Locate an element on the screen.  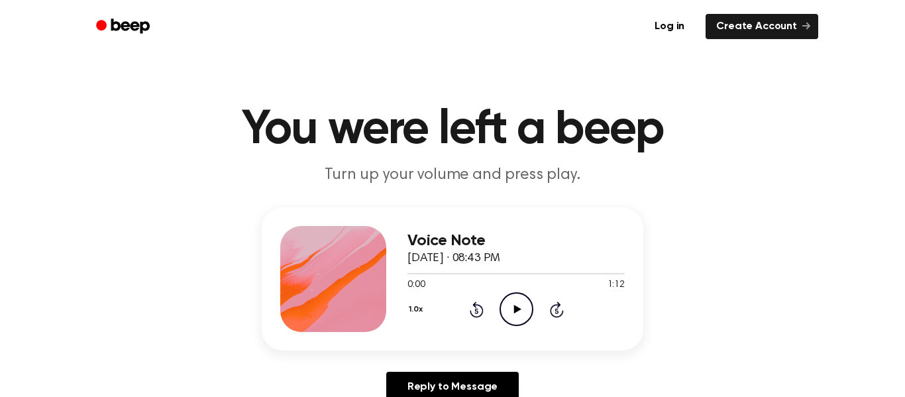
a: Create Account is located at coordinates (762, 27).